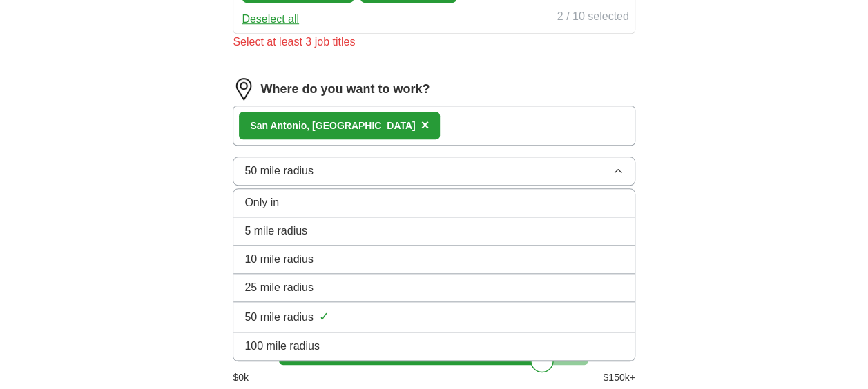 The width and height of the screenshot is (868, 389). I want to click on span: $ 0 k, so click(240, 377).